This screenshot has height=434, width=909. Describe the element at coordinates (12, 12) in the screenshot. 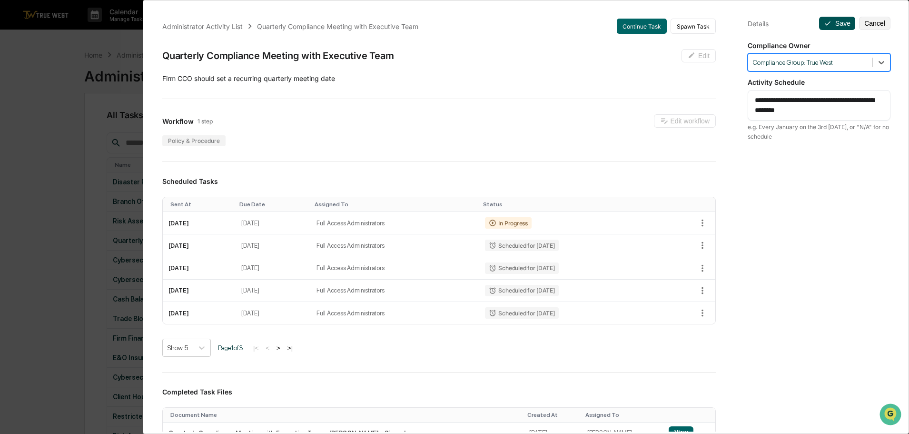

I see `img: f2157a4c-a0d3-4daa-907e-bb6f0de503a5-1751232295721` at that location.